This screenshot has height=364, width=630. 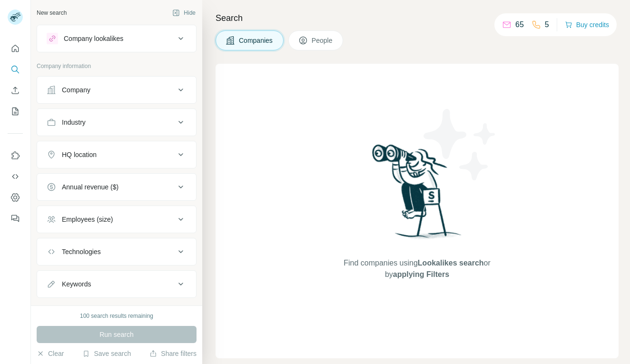 I want to click on div: Employees (size), so click(x=87, y=219).